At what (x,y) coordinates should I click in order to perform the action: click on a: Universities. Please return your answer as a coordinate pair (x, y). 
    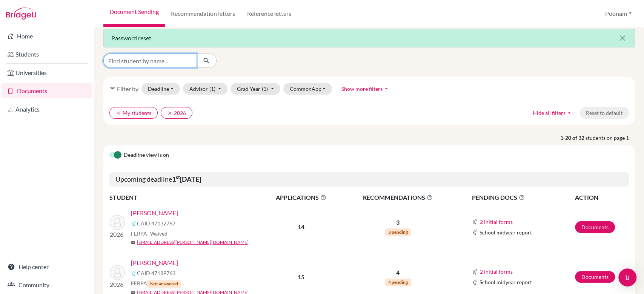
    Looking at the image, I should click on (47, 73).